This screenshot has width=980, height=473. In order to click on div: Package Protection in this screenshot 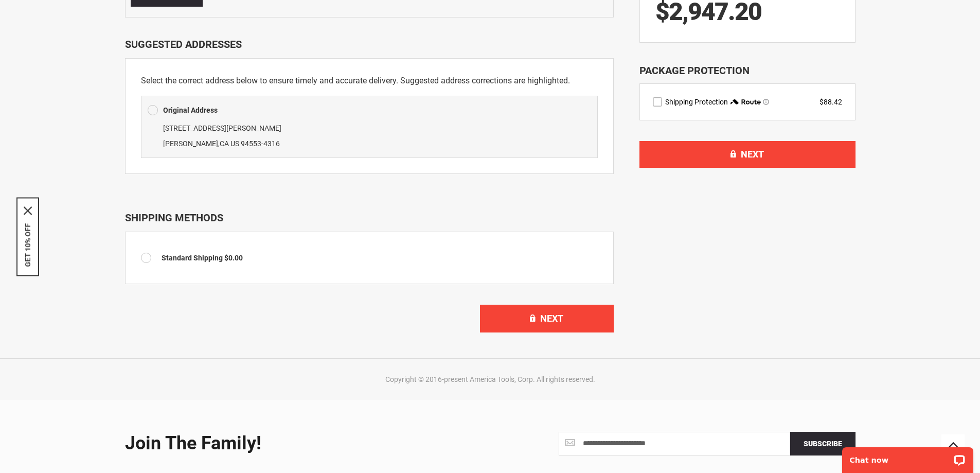, I will do `click(748, 70)`.